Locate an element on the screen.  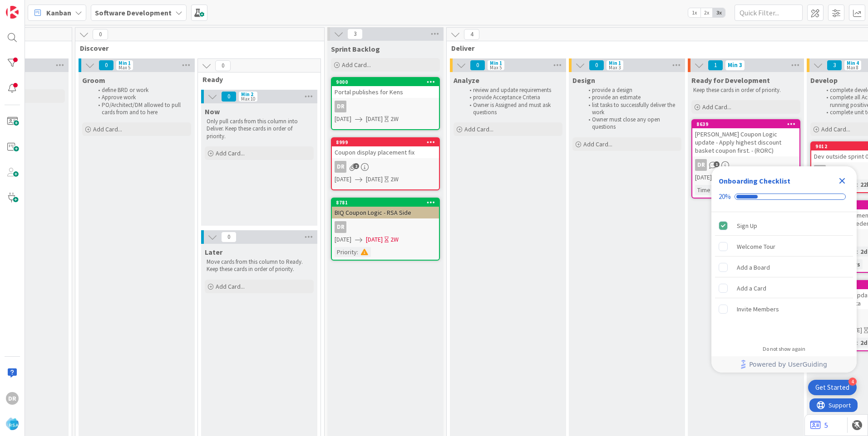
input: Quick Filter... is located at coordinates (768, 13).